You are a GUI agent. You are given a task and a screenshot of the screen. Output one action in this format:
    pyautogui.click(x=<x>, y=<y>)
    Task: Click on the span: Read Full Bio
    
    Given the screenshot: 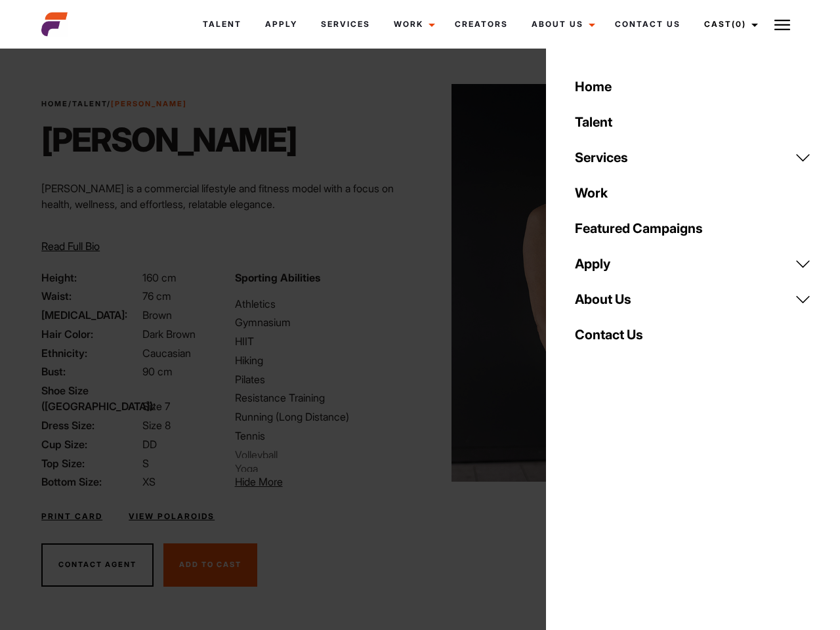 What is the action you would take?
    pyautogui.click(x=70, y=246)
    